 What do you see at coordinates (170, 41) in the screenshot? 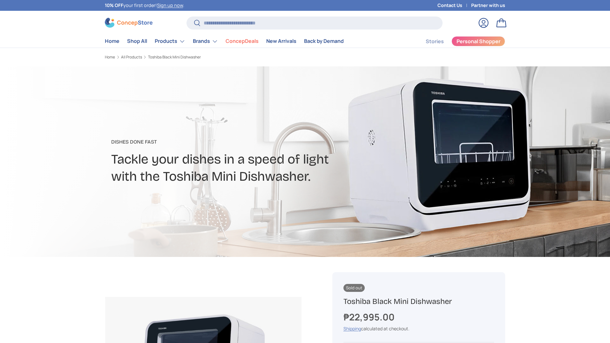
I see `a: Products` at bounding box center [170, 41].